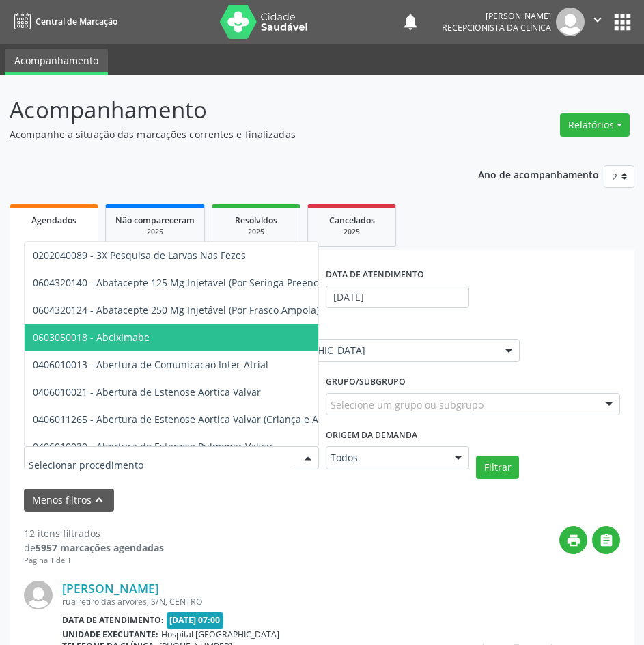  Describe the element at coordinates (574, 540) in the screenshot. I see `button: print` at that location.